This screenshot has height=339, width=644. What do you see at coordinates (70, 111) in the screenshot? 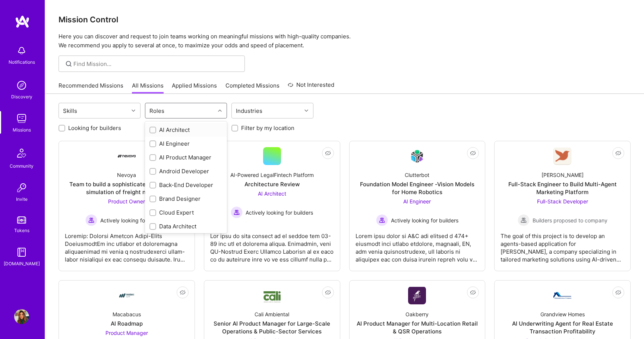
I see `div: Skills` at bounding box center [70, 111].